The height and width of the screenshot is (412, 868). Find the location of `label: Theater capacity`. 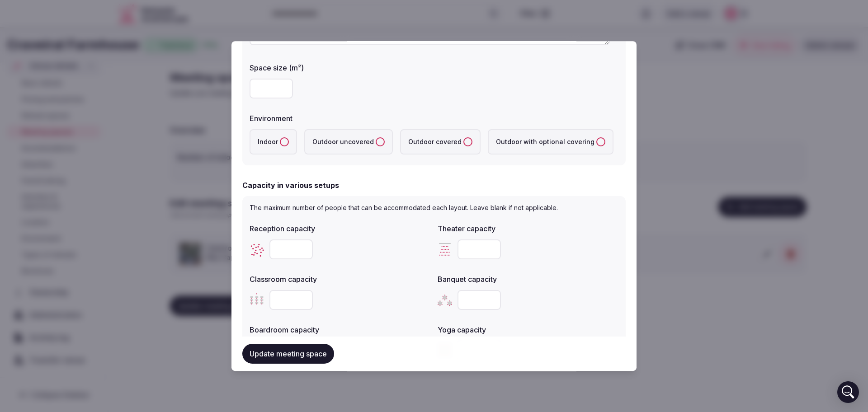

label: Theater capacity is located at coordinates (528, 229).